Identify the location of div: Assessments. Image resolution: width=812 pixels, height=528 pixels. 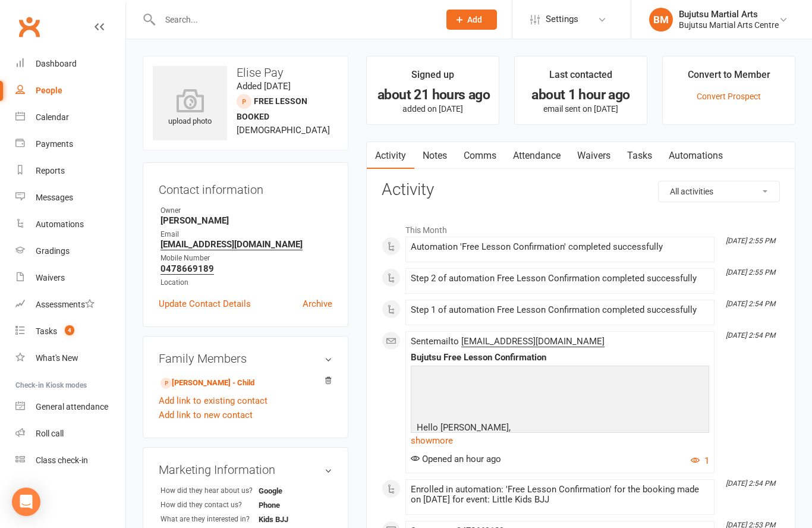
(65, 305).